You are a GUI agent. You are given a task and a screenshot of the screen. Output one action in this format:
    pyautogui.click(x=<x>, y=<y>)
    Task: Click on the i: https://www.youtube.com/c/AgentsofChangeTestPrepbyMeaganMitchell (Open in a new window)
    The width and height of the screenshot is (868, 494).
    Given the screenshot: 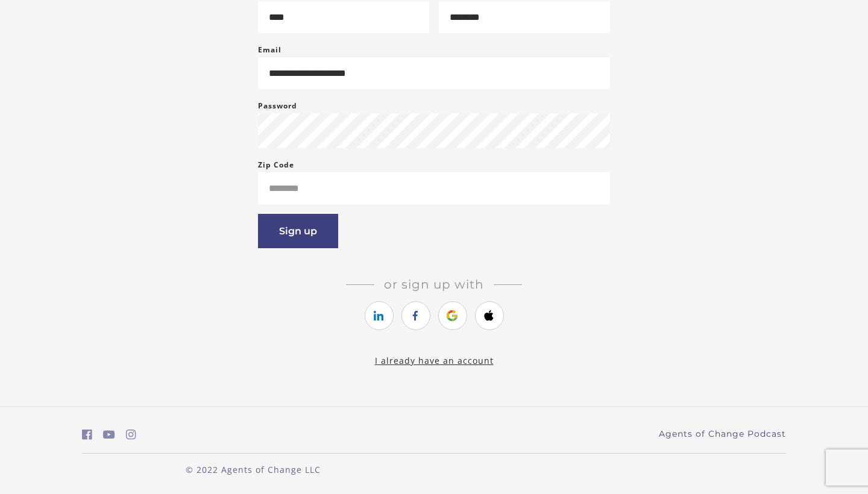 What is the action you would take?
    pyautogui.click(x=109, y=434)
    